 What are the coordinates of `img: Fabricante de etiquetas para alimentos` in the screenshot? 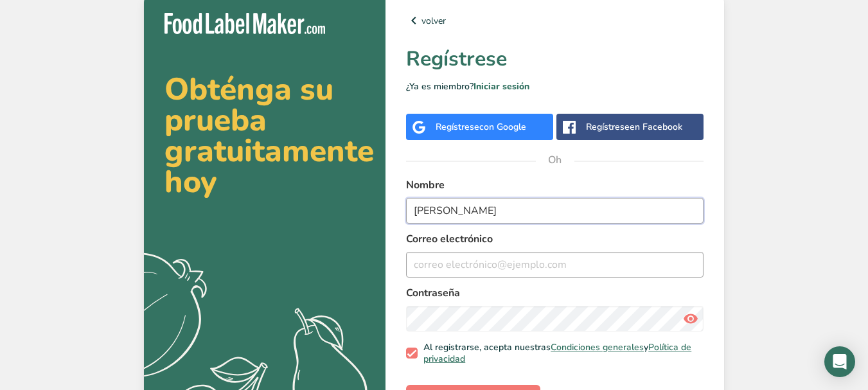 It's located at (245, 23).